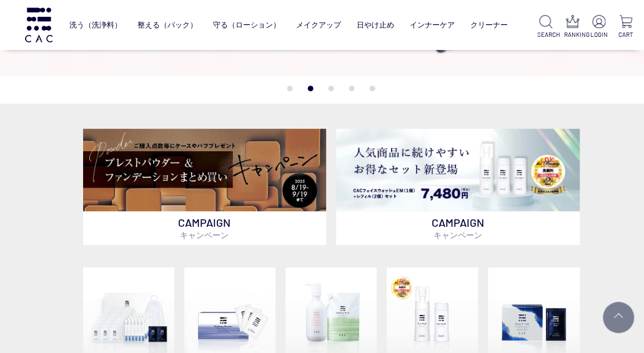 The image size is (644, 353). Describe the element at coordinates (372, 88) in the screenshot. I see `button: 5 of 5` at that location.